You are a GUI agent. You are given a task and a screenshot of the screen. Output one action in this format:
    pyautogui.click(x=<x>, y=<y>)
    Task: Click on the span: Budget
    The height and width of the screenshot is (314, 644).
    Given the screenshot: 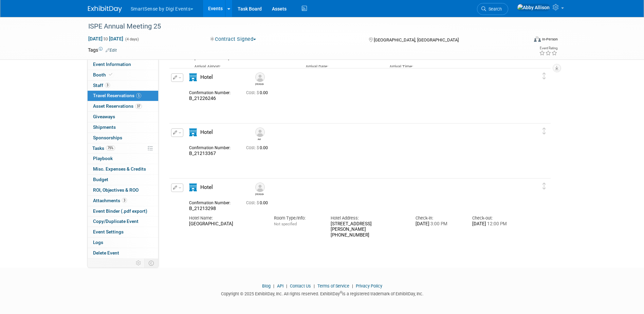 What is the action you would take?
    pyautogui.click(x=101, y=179)
    